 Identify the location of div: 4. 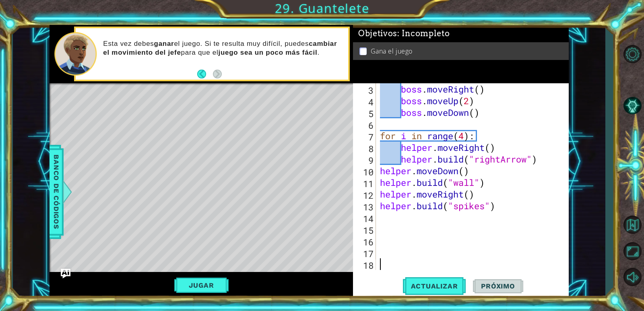
(365, 102).